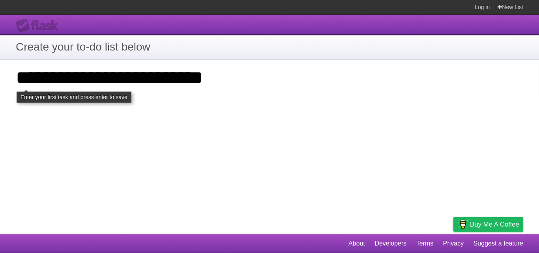 The height and width of the screenshot is (253, 539). Describe the element at coordinates (498, 243) in the screenshot. I see `a: Suggest a feature` at that location.